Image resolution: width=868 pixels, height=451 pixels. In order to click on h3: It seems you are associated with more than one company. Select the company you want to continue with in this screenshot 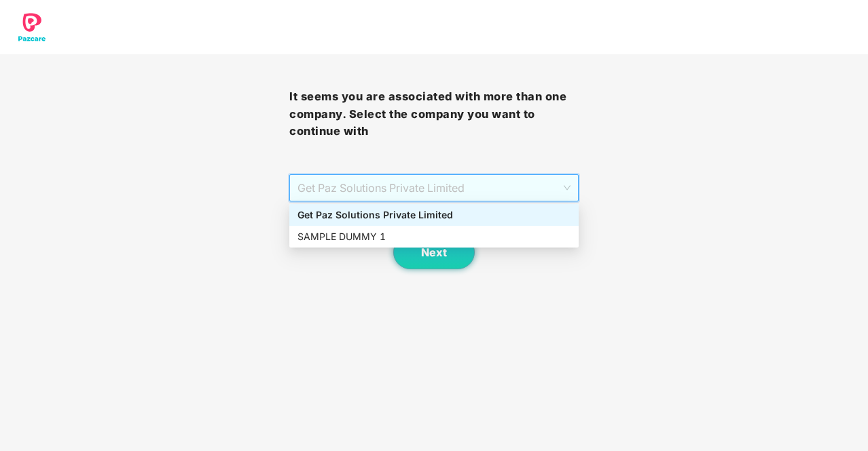, I will do `click(434, 114)`.